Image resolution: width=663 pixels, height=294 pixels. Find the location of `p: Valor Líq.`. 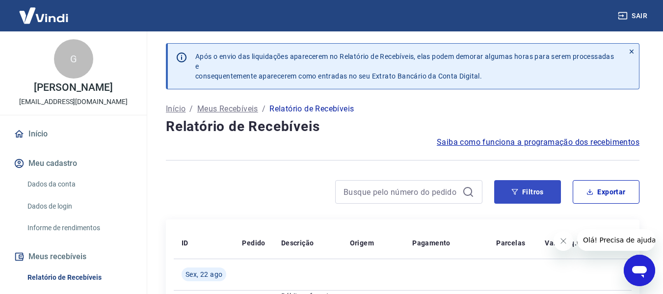

p: Valor Líq. is located at coordinates (561, 243).